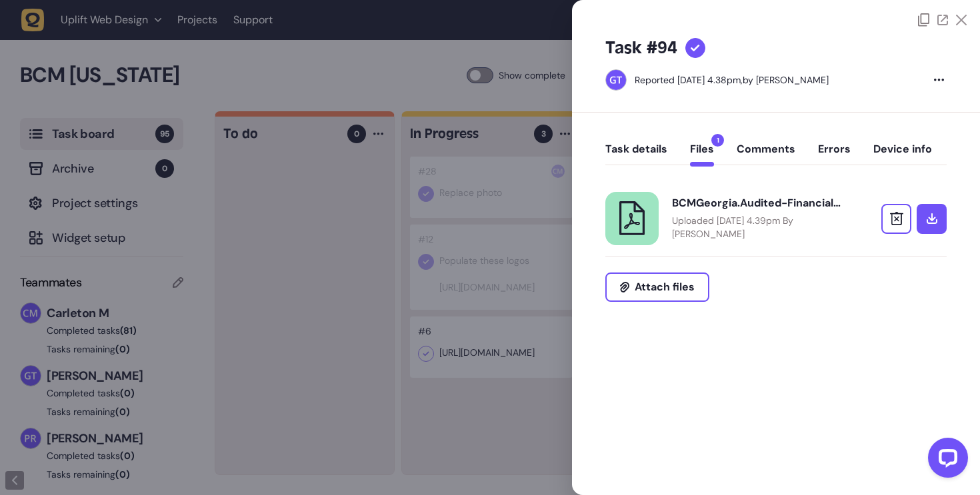  I want to click on button: Files, so click(702, 155).